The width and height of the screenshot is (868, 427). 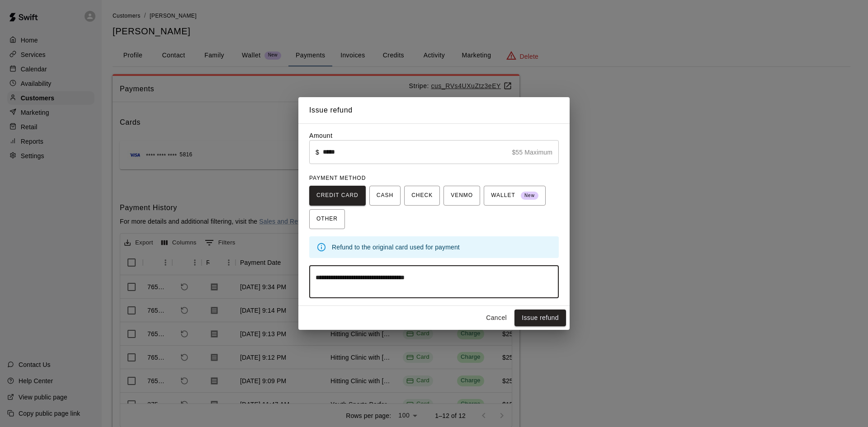 What do you see at coordinates (529, 195) in the screenshot?
I see `span: New` at bounding box center [529, 195].